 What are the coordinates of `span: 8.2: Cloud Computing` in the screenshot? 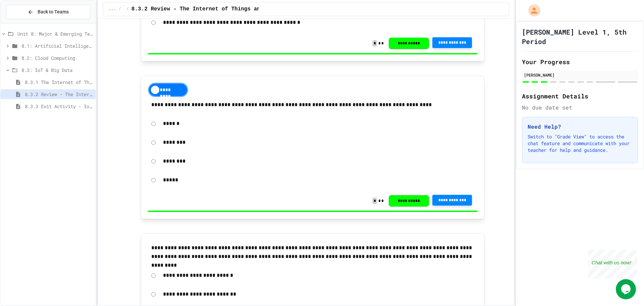 It's located at (57, 58).